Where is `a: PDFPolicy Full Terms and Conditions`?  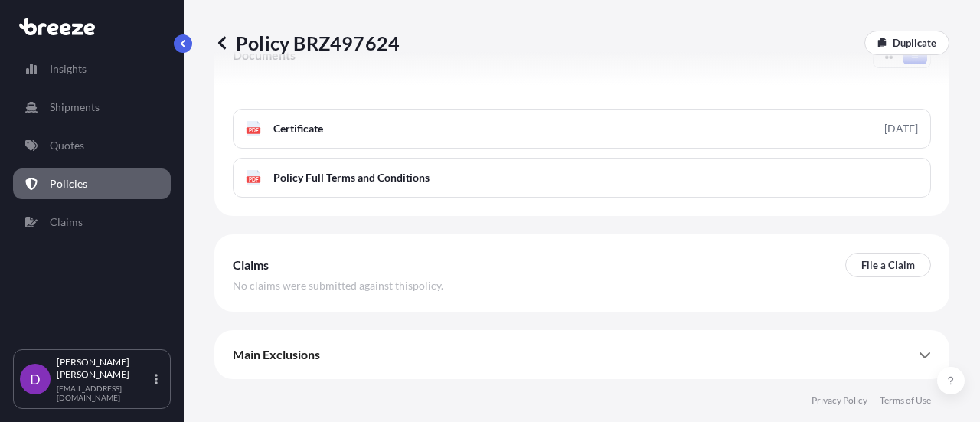 a: PDFPolicy Full Terms and Conditions is located at coordinates (582, 178).